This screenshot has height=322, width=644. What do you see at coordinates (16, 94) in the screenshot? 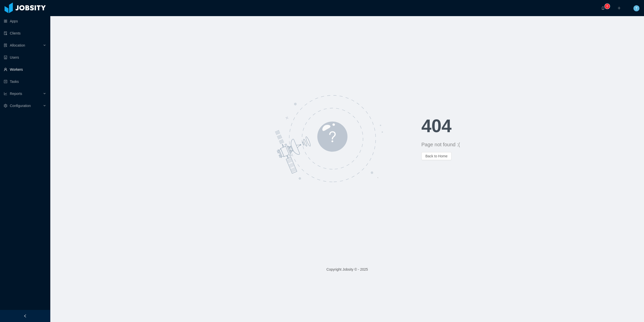
I see `span: Reports` at bounding box center [16, 94].